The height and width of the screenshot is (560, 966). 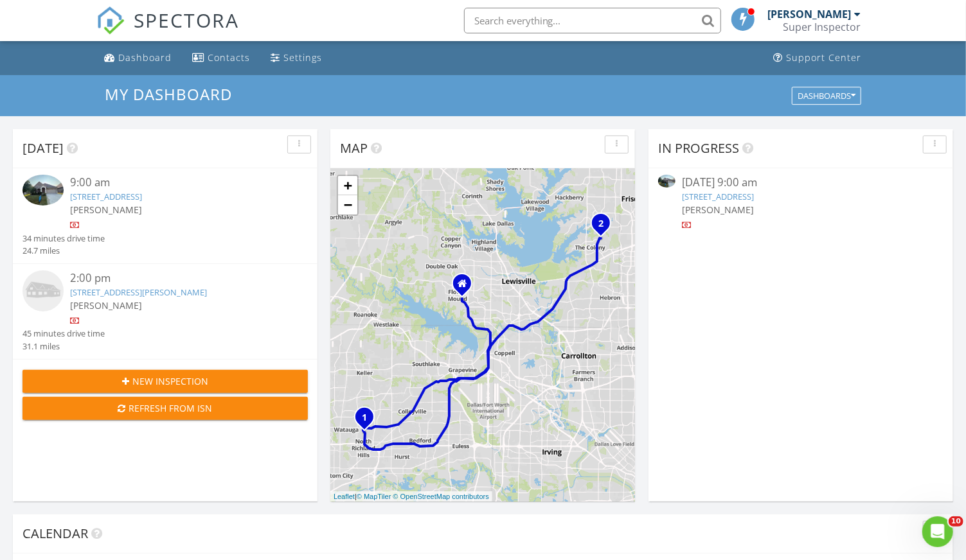 I want to click on div: 2900 Parkhaven Dr., Flower Mound Texas 75022, so click(x=466, y=287).